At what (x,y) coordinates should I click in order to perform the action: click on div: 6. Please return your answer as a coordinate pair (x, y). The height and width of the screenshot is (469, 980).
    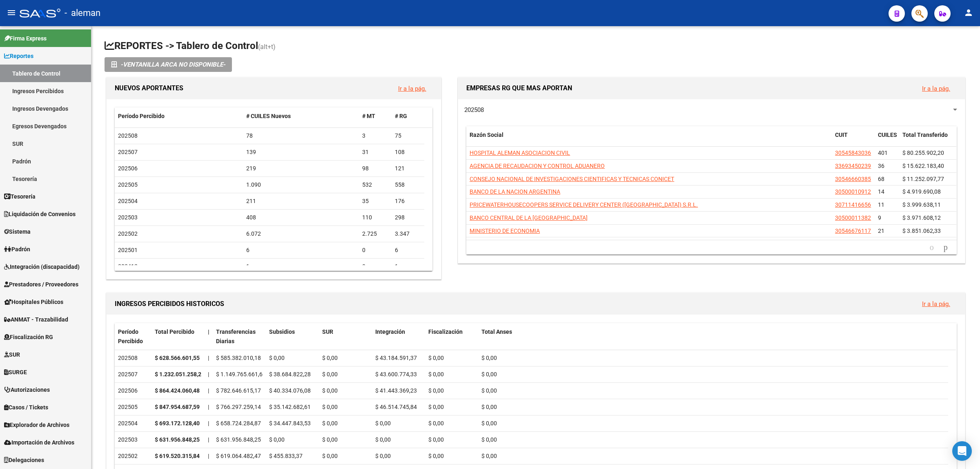
    Looking at the image, I should click on (408, 250).